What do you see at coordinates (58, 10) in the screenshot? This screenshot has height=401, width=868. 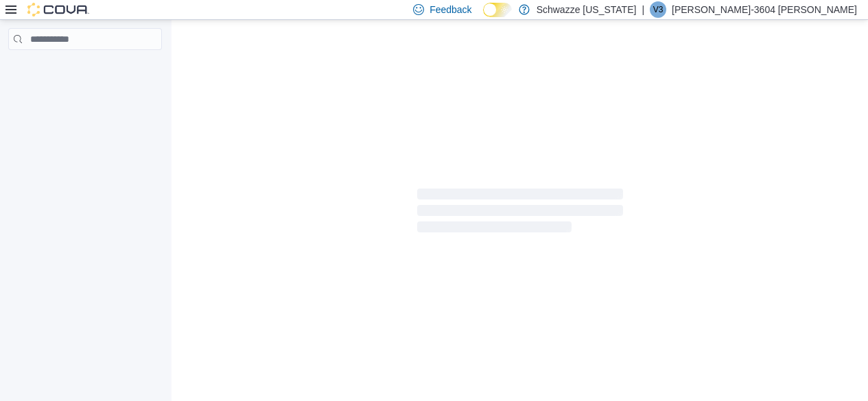 I see `img: Cova` at bounding box center [58, 10].